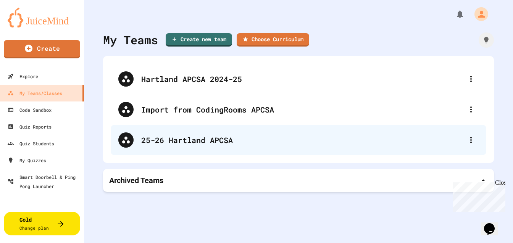  What do you see at coordinates (42, 49) in the screenshot?
I see `a: Create` at bounding box center [42, 49].